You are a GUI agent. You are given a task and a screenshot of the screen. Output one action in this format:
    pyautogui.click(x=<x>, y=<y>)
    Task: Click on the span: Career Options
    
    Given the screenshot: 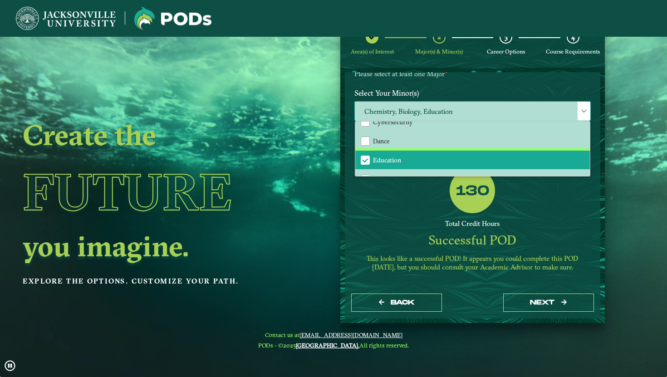 What is the action you would take?
    pyautogui.click(x=506, y=51)
    